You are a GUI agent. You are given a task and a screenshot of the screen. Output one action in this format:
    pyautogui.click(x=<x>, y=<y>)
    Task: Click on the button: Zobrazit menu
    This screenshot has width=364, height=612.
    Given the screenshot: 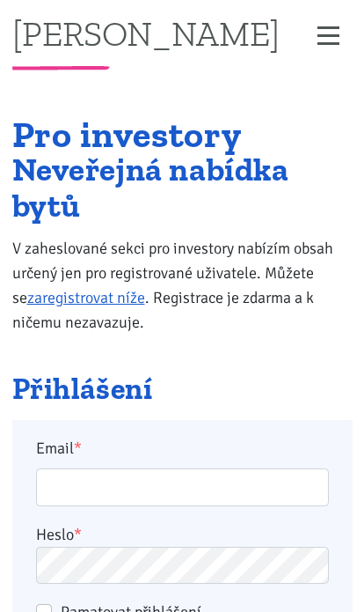 What is the action you would take?
    pyautogui.click(x=329, y=35)
    